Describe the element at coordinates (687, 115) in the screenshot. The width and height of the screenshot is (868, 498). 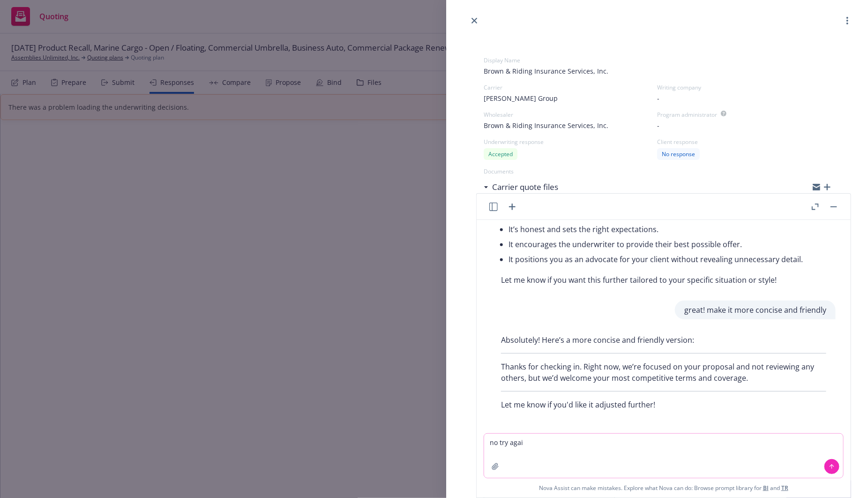
I see `div: Program administrator` at that location.